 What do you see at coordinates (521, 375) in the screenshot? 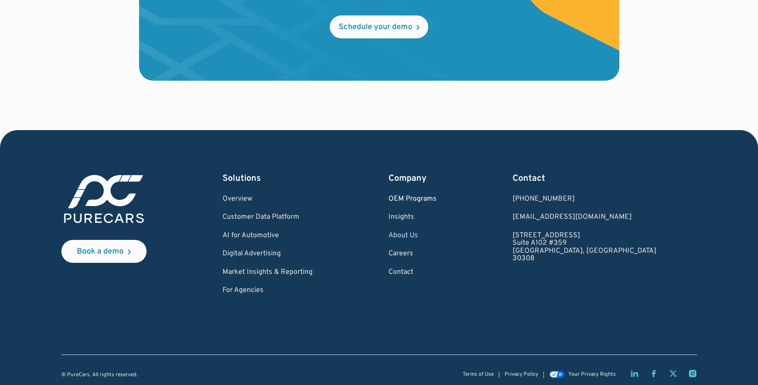
I see `a: Privacy Policy` at bounding box center [521, 375].